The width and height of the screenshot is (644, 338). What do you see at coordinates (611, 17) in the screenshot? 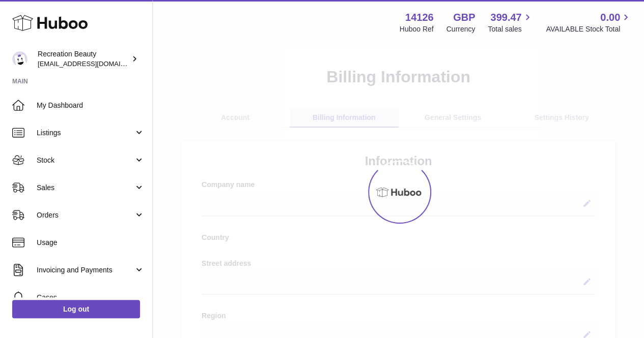
I see `span: 0.00` at bounding box center [611, 17].